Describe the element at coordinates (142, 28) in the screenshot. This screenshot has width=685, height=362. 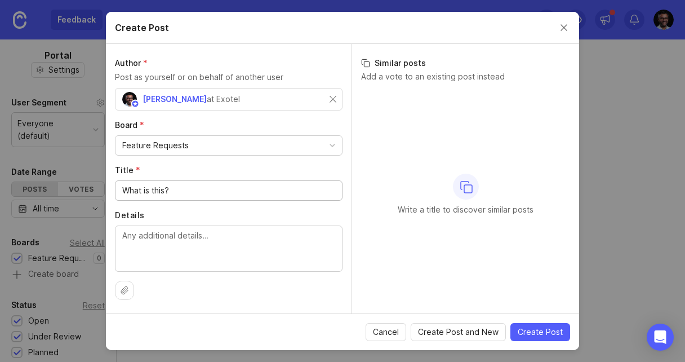
I see `h2: Create Post` at that location.